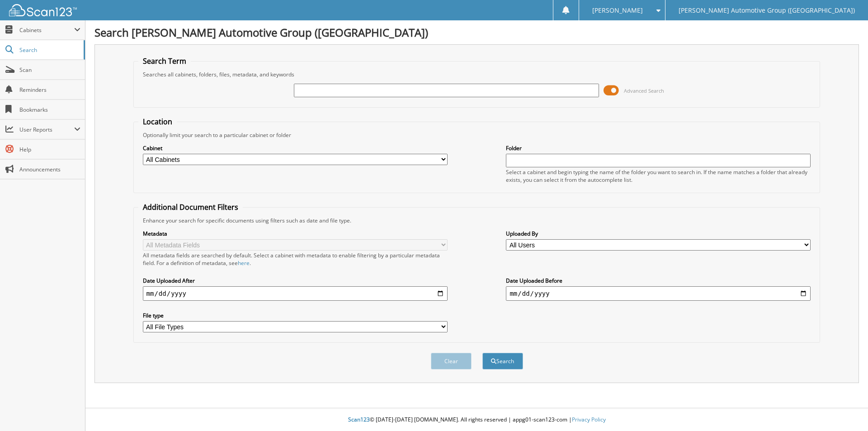  What do you see at coordinates (50, 90) in the screenshot?
I see `span: Reminders` at bounding box center [50, 90].